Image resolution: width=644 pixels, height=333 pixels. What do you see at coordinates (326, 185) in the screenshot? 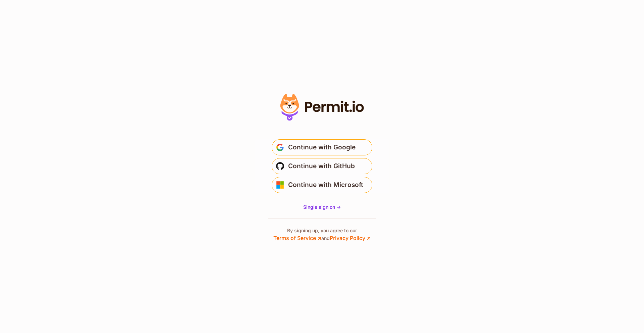
I see `span: Continue with Microsoft` at bounding box center [326, 185].